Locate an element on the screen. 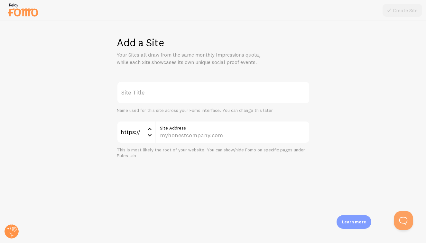  h1: Add a Site is located at coordinates (214, 43).